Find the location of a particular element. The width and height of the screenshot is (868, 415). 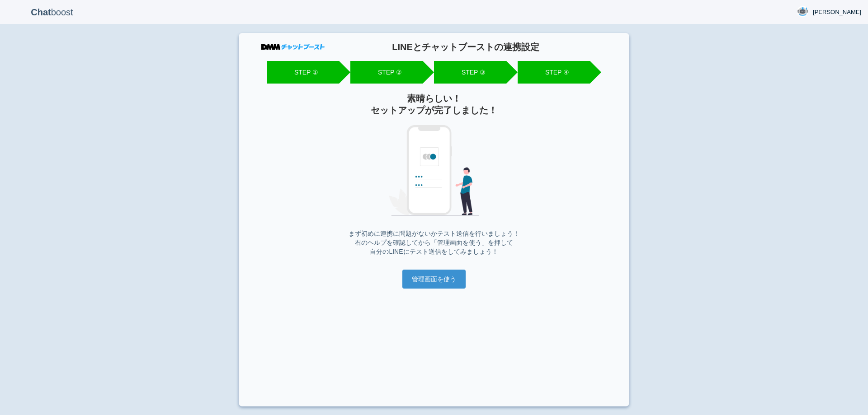

li: STEP ③ is located at coordinates (470, 73).